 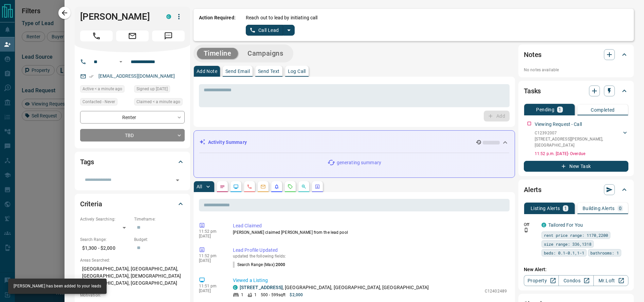 I want to click on p: Log Call, so click(x=296, y=71).